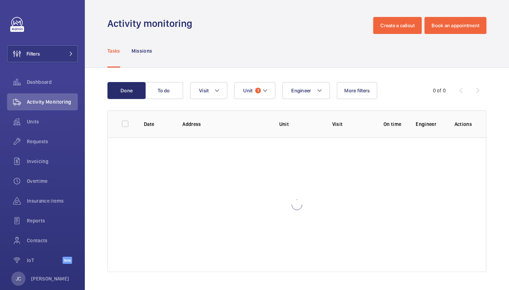 This screenshot has width=509, height=290. What do you see at coordinates (127, 90) in the screenshot?
I see `button: Done` at bounding box center [127, 90].